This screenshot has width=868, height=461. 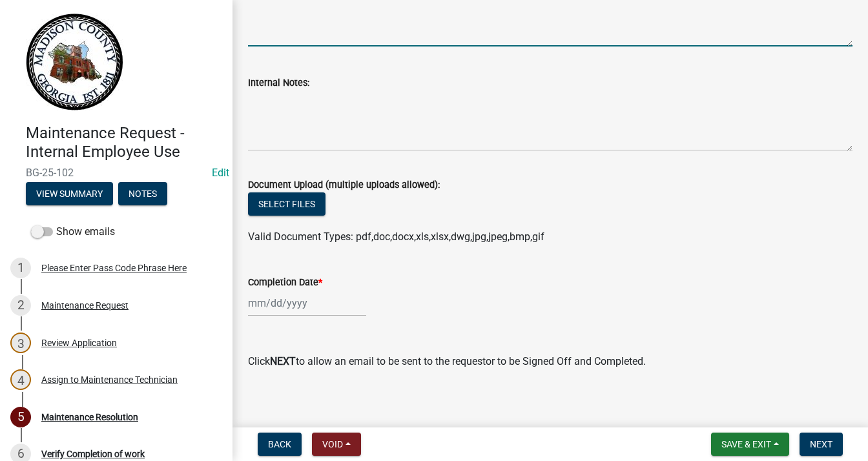 What do you see at coordinates (114, 268) in the screenshot?
I see `div: Please Enter Pass Code Phrase Here` at bounding box center [114, 268].